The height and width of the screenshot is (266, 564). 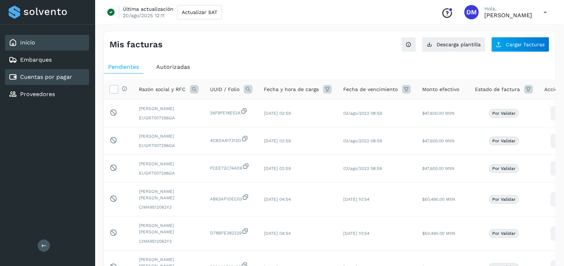 I want to click on p: Última actualización, so click(x=148, y=9).